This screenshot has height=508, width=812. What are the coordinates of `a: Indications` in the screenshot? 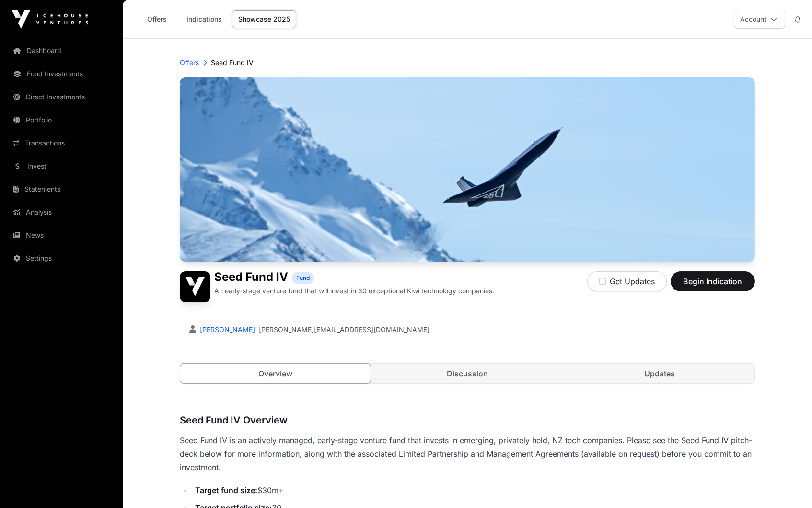 It's located at (204, 19).